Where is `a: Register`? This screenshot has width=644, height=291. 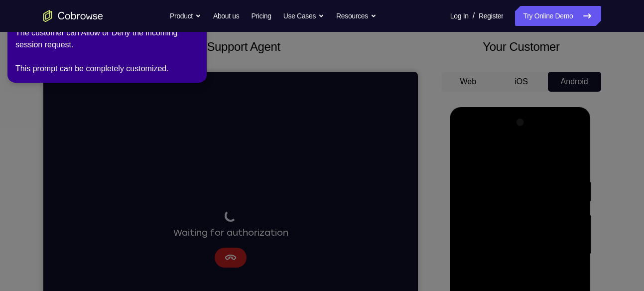
a: Register is located at coordinates (491, 16).